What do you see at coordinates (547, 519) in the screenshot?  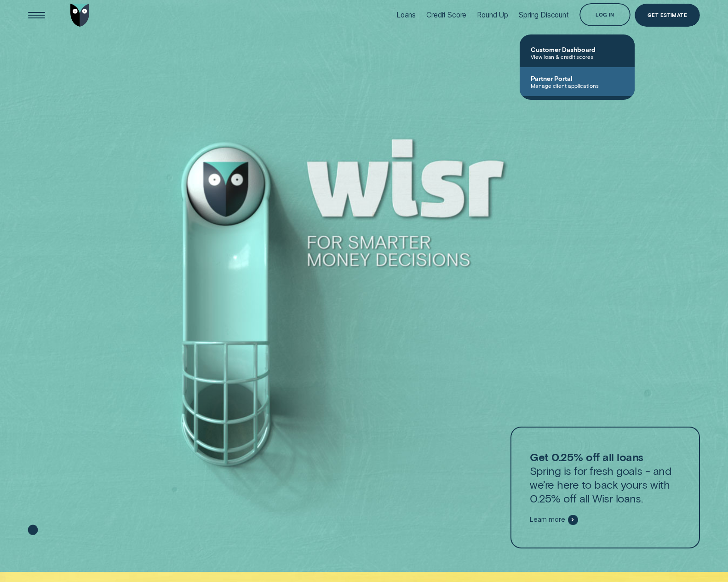 I see `span: Learn more` at bounding box center [547, 519].